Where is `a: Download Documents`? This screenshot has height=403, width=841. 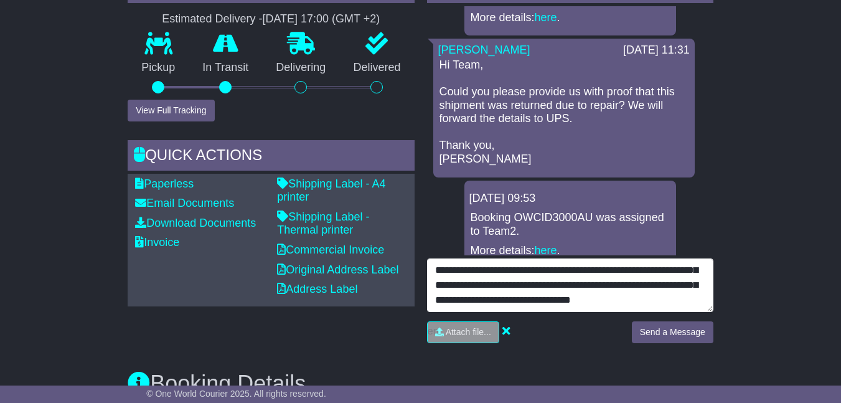
a: Download Documents is located at coordinates (195, 223).